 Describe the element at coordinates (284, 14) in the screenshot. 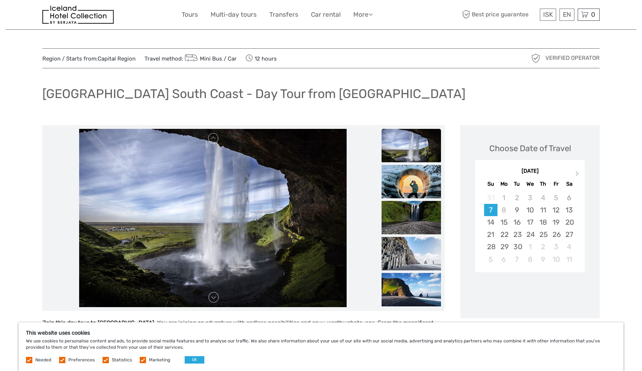

I see `a: Transfers` at that location.